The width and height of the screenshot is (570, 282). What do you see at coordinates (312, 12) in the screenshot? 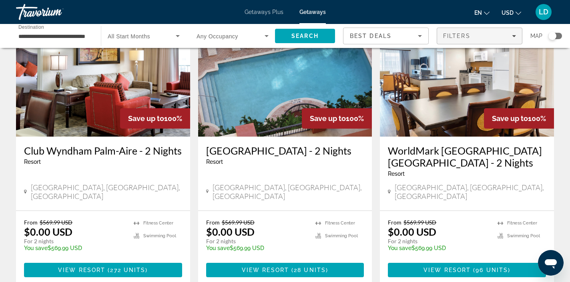
I see `a: Getaways` at bounding box center [312, 12].